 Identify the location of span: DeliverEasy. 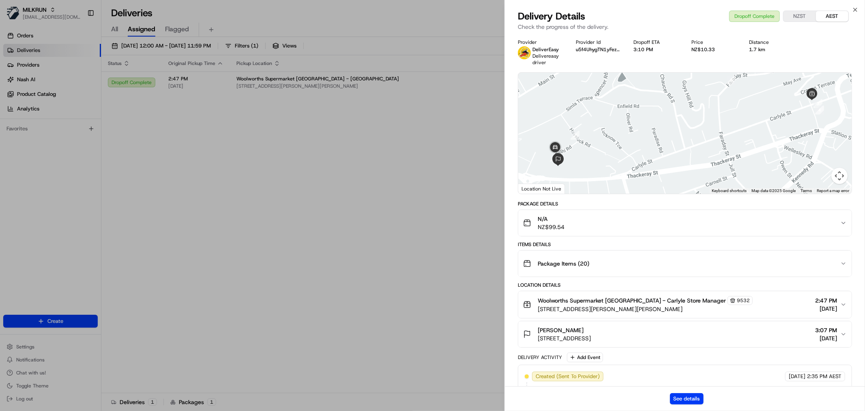
(546, 49).